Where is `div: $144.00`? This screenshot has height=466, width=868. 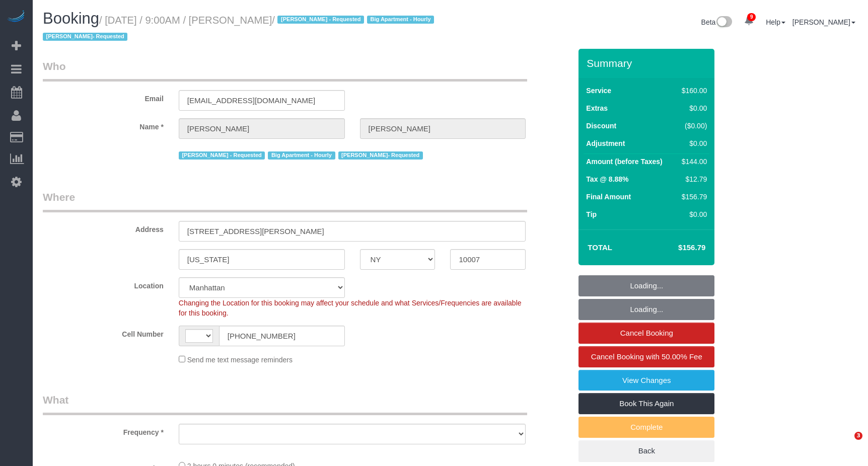 div: $144.00 is located at coordinates (692, 161).